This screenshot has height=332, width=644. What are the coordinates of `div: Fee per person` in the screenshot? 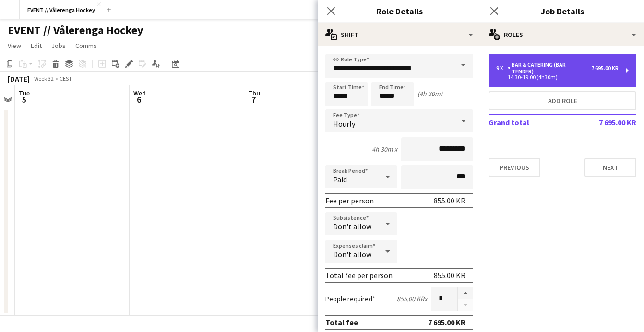 It's located at (349, 201).